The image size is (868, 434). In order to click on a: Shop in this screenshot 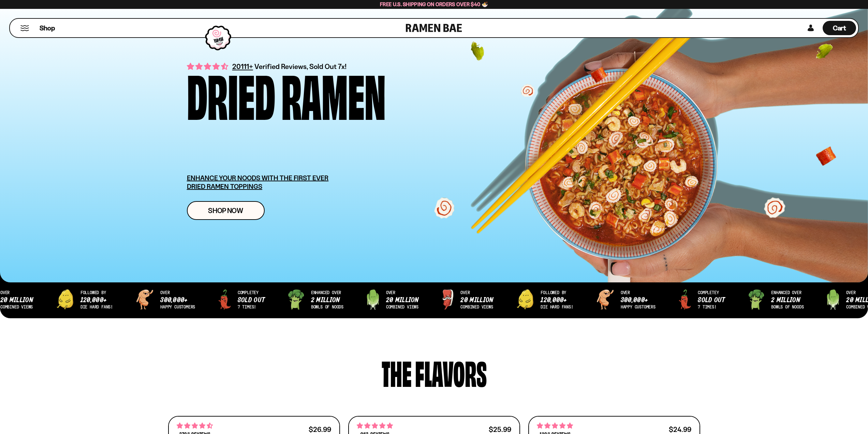, I will do `click(47, 28)`.